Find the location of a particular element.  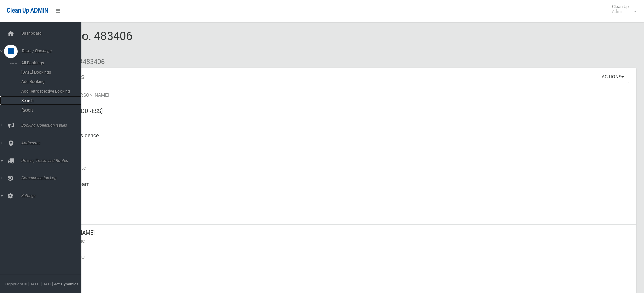

span: Addresses is located at coordinates (53, 143).